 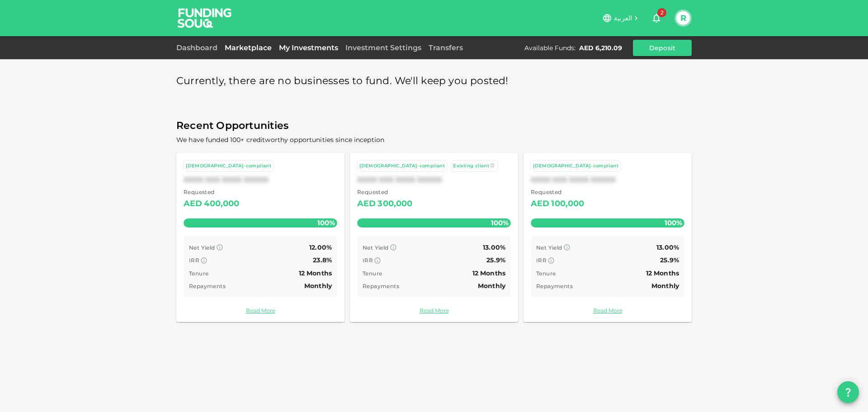 I want to click on button: question, so click(x=848, y=393).